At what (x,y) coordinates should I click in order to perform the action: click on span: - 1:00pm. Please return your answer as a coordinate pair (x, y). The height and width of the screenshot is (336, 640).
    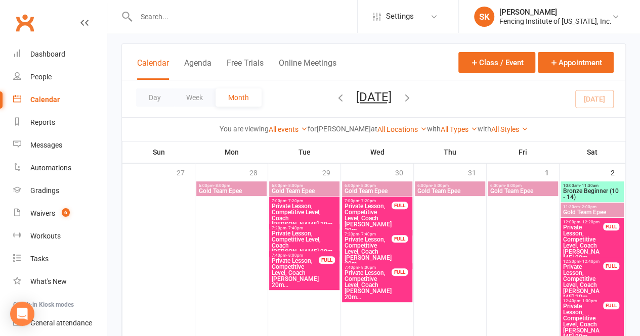
    Looking at the image, I should click on (588, 301).